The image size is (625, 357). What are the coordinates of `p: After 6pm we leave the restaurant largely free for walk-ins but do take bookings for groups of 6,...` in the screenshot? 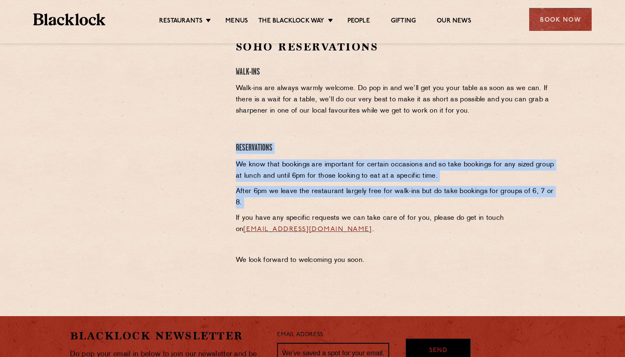 It's located at (395, 197).